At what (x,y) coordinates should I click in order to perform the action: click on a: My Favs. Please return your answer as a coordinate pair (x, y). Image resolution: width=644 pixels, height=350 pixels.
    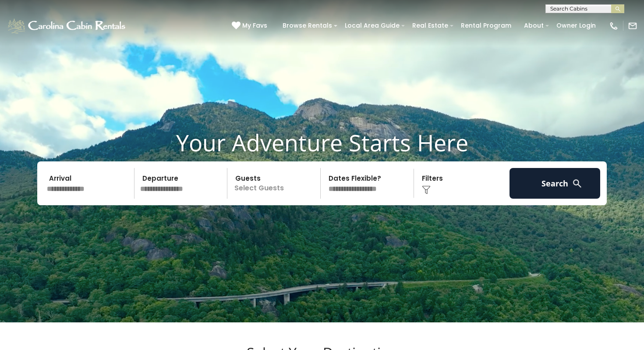
    Looking at the image, I should click on (251, 26).